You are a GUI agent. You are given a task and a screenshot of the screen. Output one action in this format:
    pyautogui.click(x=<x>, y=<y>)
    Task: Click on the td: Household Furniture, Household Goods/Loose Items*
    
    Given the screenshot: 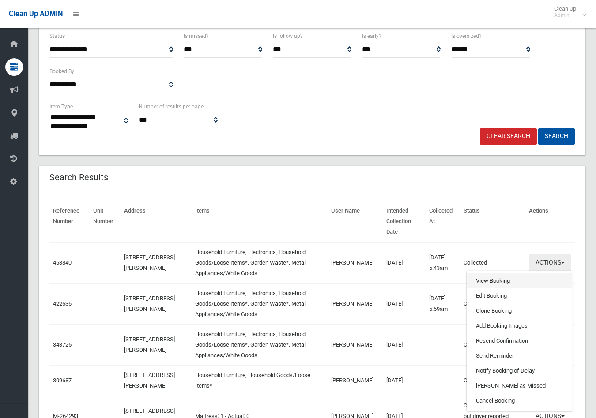 What is the action you would take?
    pyautogui.click(x=260, y=380)
    